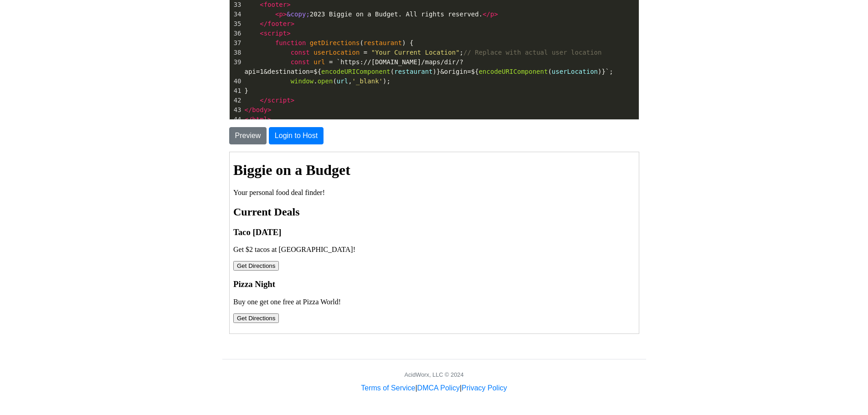  What do you see at coordinates (484, 388) in the screenshot?
I see `a: Privacy Policy` at bounding box center [484, 388].